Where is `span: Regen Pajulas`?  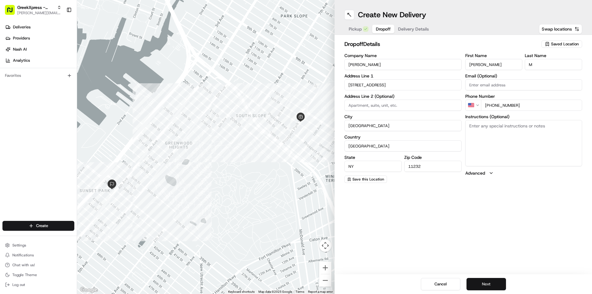
span: Regen Pajulas is located at coordinates (32, 98).